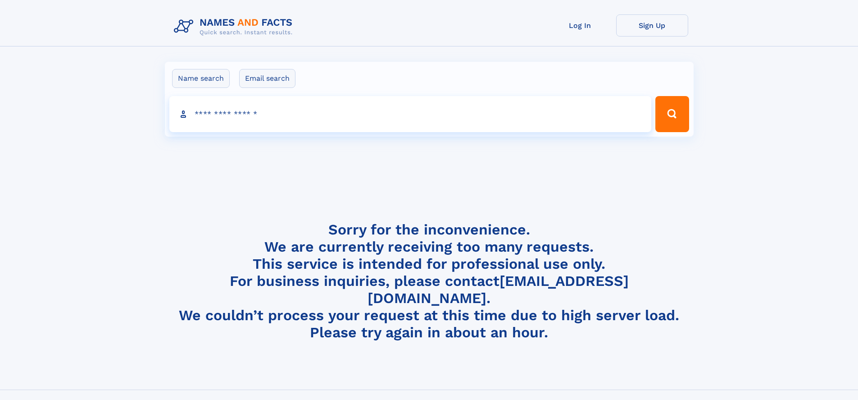 The width and height of the screenshot is (858, 400). What do you see at coordinates (429, 281) in the screenshot?
I see `h4: Sorry for the inconvenience. We are currently receiving too many requests. This service is intend...` at bounding box center [429, 281].